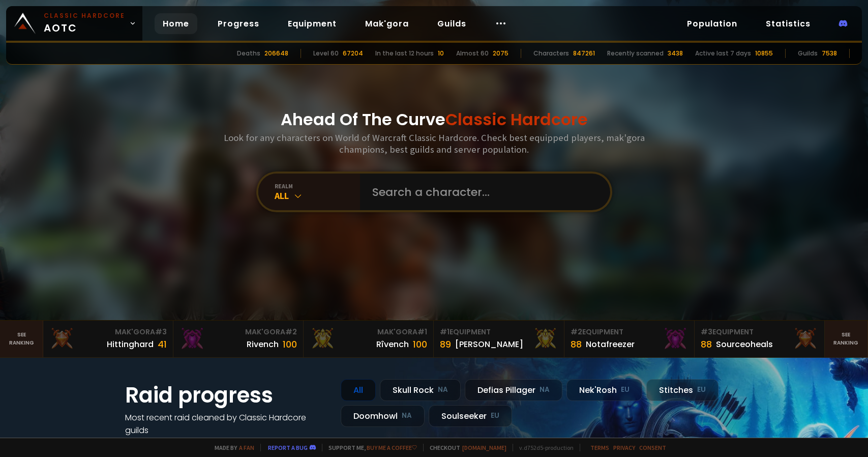 The height and width of the screenshot is (457, 868). I want to click on div: Sourceoheals, so click(745, 344).